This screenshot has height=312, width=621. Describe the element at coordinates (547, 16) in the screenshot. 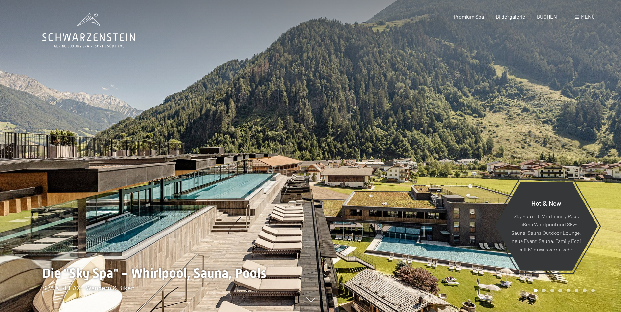

I see `a: BUCHEN` at that location.